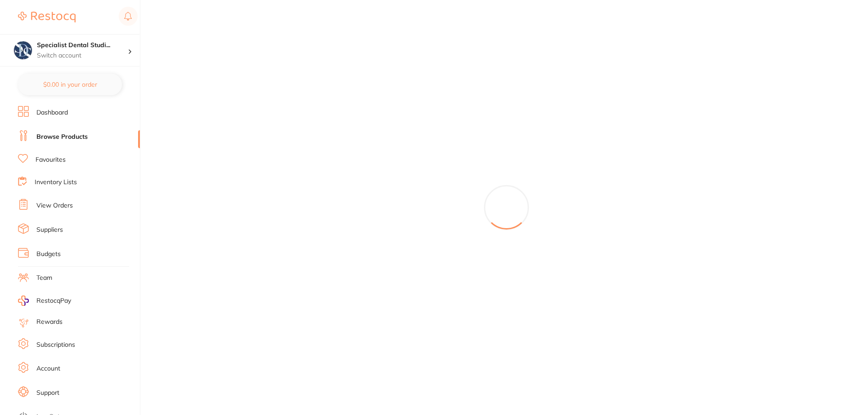 The height and width of the screenshot is (415, 860). Describe the element at coordinates (82, 56) in the screenshot. I see `p: Switch account` at that location.